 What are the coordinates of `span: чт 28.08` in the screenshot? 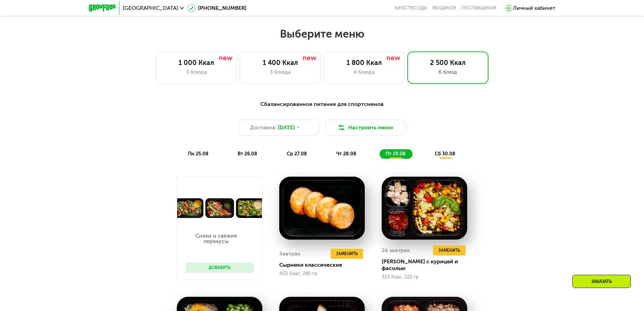 It's located at (346, 154).